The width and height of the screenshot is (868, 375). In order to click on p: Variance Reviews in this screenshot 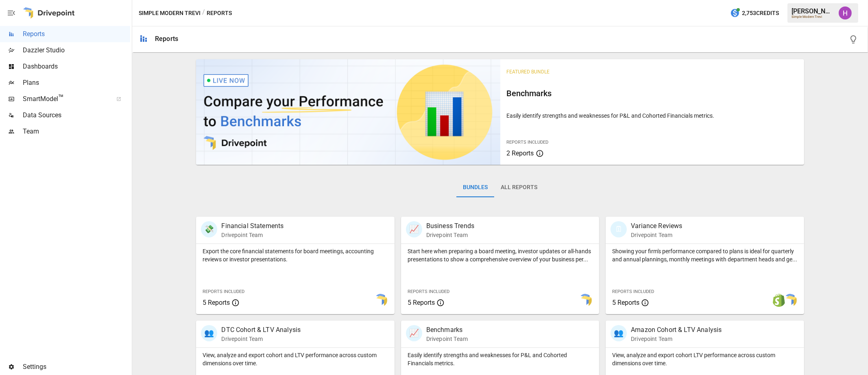, I will do `click(657, 226)`.